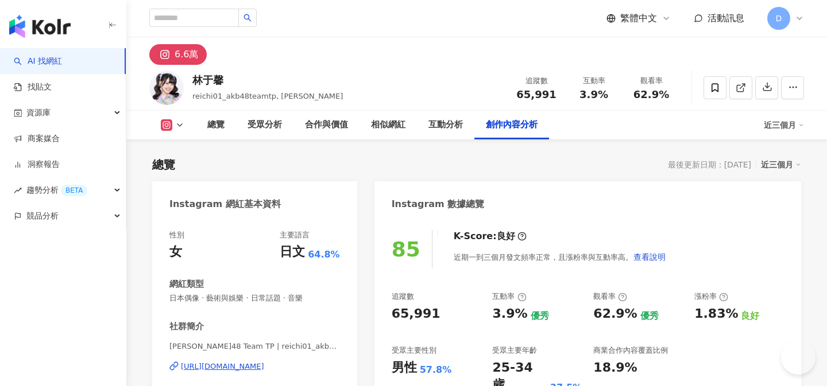  I want to click on div: 互動分析, so click(446, 125).